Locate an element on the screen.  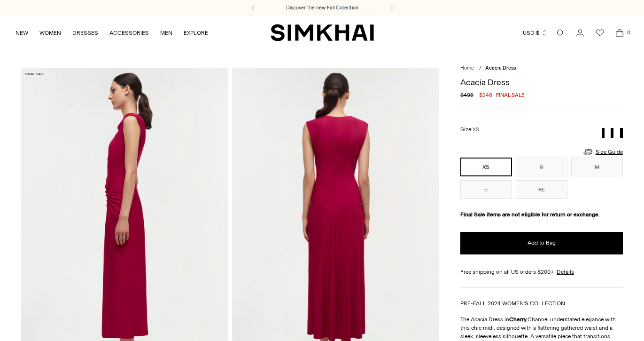
span: 0 is located at coordinates (629, 32).